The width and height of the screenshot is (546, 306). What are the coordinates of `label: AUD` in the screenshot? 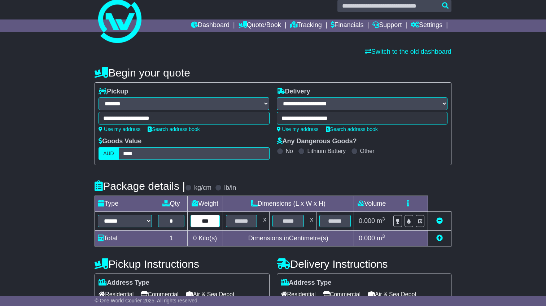 It's located at (109, 153).